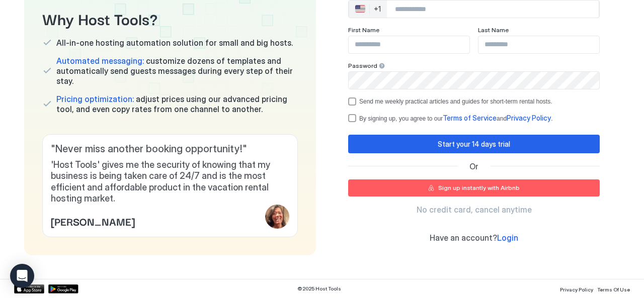  Describe the element at coordinates (63, 289) in the screenshot. I see `div: Google Play Store` at that location.